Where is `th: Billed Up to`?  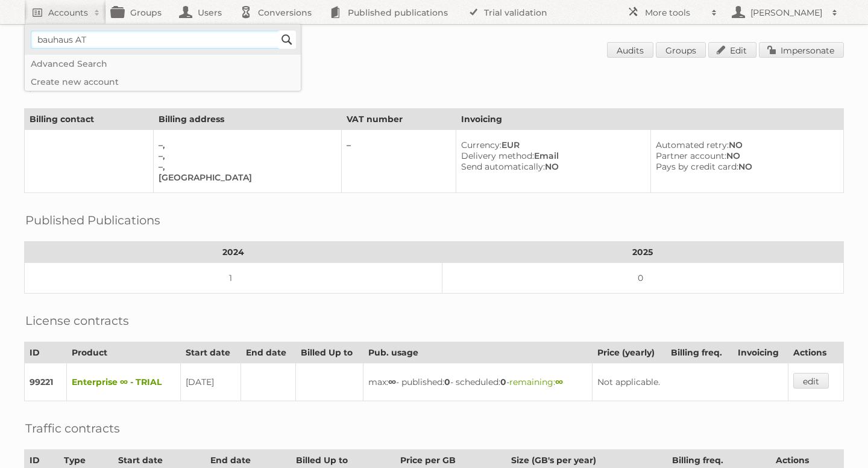 th: Billed Up to is located at coordinates (329, 353).